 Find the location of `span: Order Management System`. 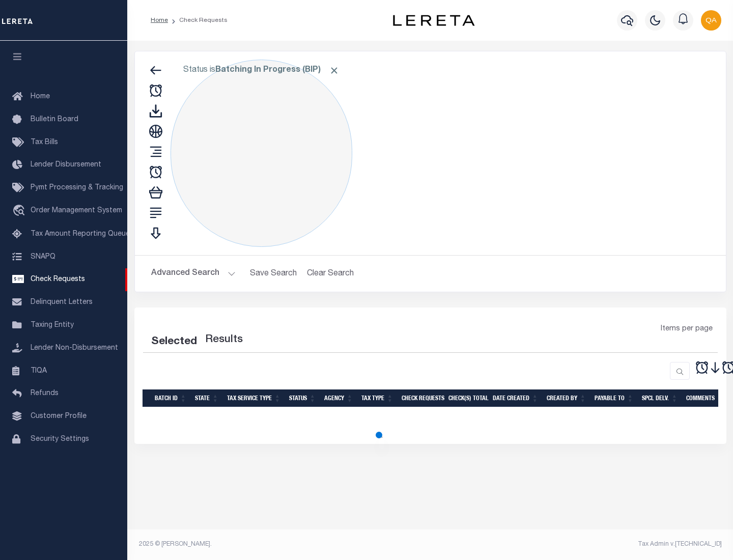

span: Order Management System is located at coordinates (76, 211).